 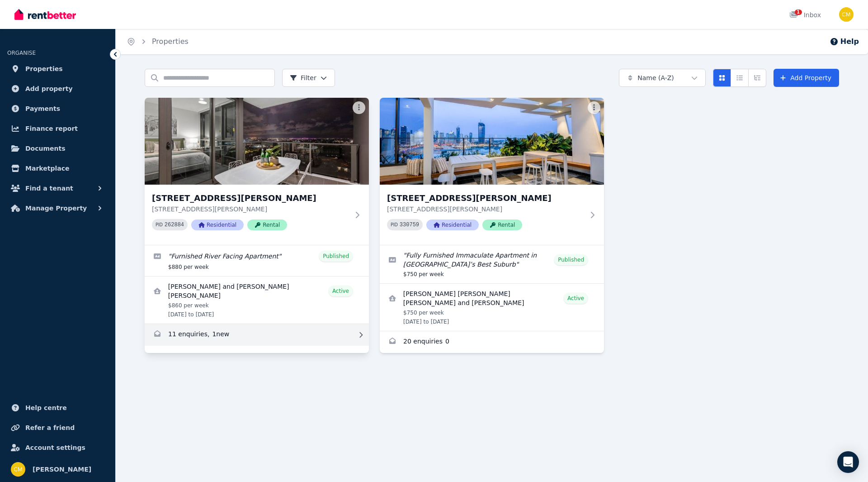 What do you see at coordinates (308, 78) in the screenshot?
I see `button: Filter` at bounding box center [308, 78].